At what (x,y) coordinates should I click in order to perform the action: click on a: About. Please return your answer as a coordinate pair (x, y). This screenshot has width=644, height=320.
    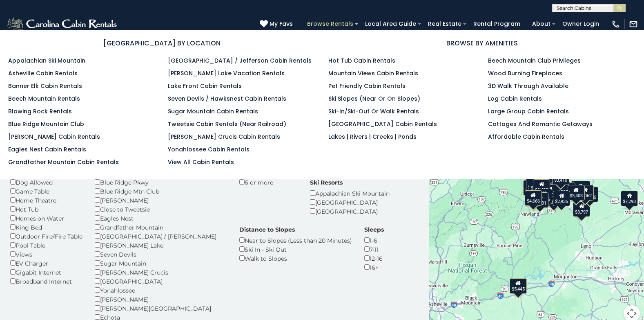
    Looking at the image, I should click on (542, 24).